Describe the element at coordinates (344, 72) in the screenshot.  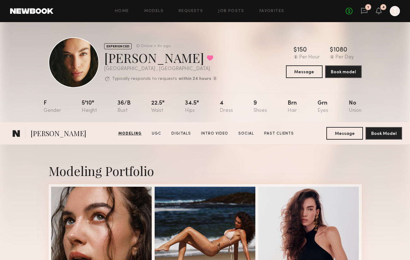
I see `a: Book model` at that location.